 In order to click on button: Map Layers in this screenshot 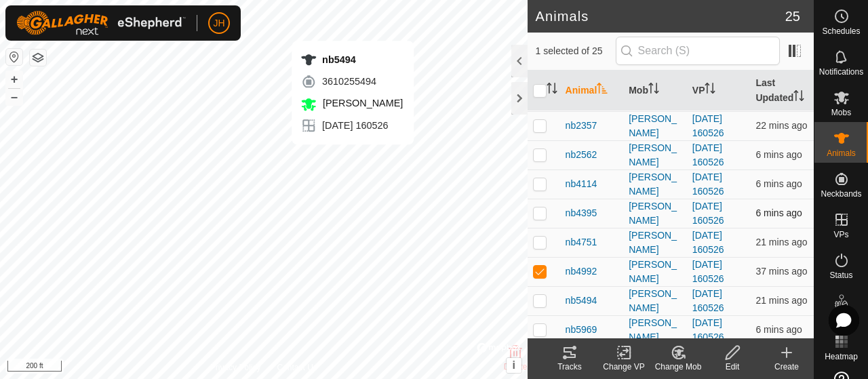, I will do `click(38, 57)`.